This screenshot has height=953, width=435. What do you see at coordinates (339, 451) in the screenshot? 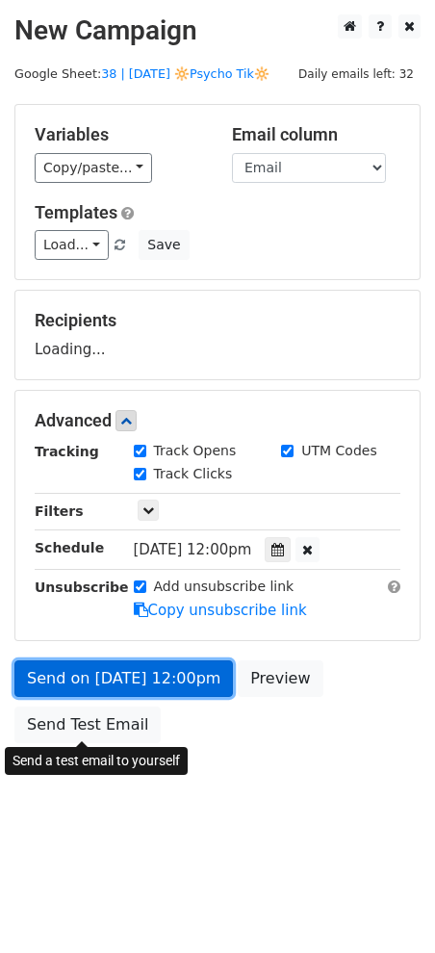
I see `label: UTM Codes` at bounding box center [339, 451].